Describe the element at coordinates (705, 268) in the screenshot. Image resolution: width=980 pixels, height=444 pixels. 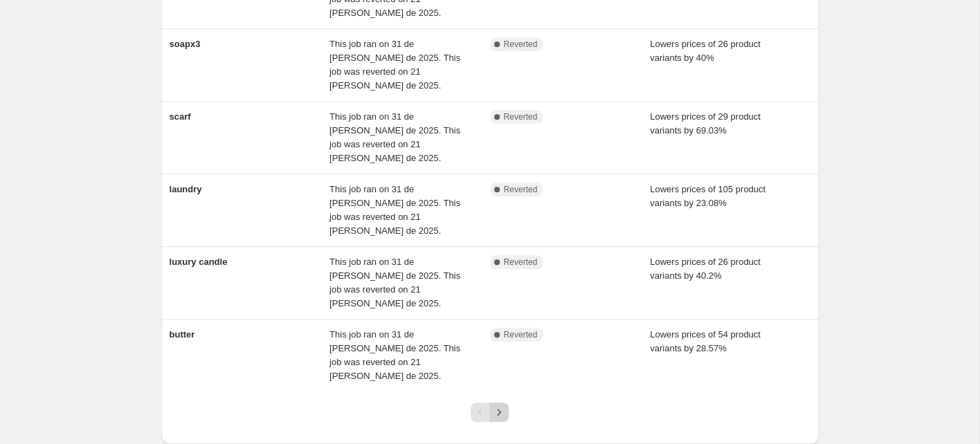
I see `span: Lowers prices of 26 product variants by 40.2%` at that location.